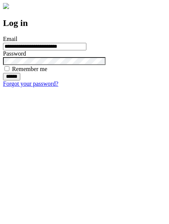 The width and height of the screenshot is (169, 224). Describe the element at coordinates (14, 53) in the screenshot. I see `label: Password` at that location.